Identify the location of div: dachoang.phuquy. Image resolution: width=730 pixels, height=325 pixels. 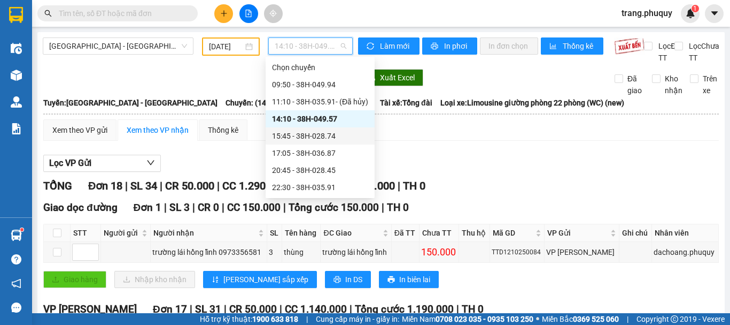
(686, 252).